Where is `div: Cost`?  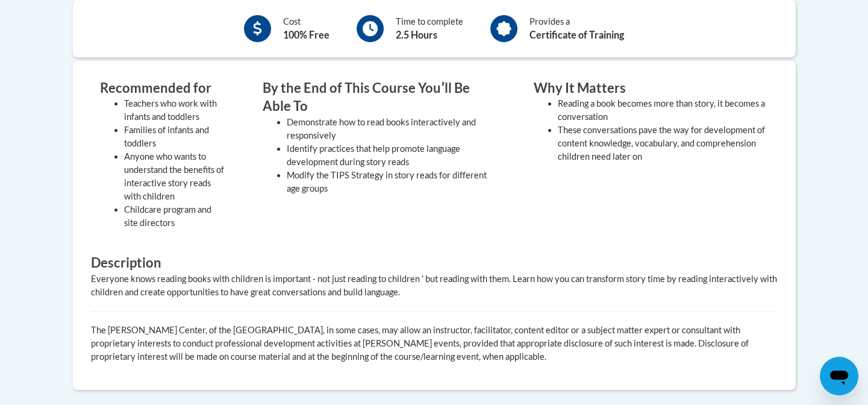 div: Cost is located at coordinates (306, 29).